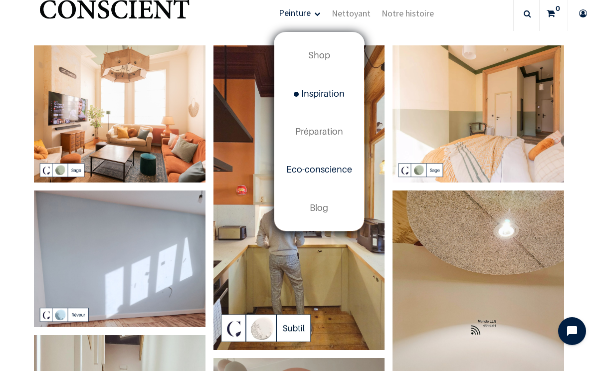 Image resolution: width=598 pixels, height=371 pixels. What do you see at coordinates (319, 208) in the screenshot?
I see `span: Blog` at bounding box center [319, 208].